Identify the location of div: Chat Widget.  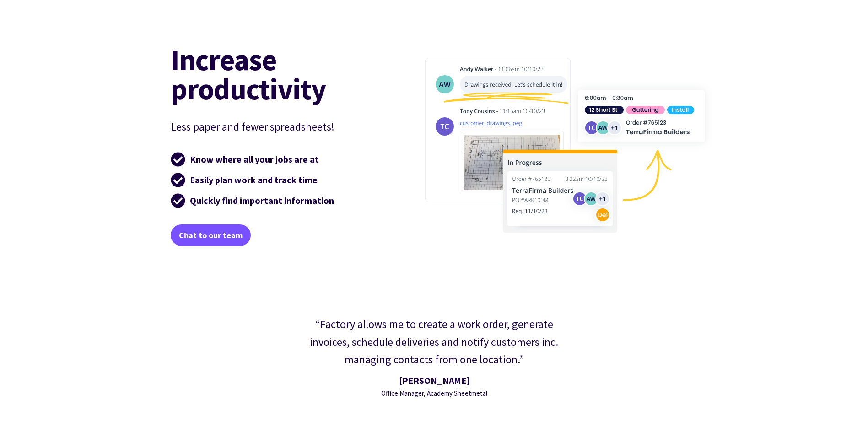
(792, 387).